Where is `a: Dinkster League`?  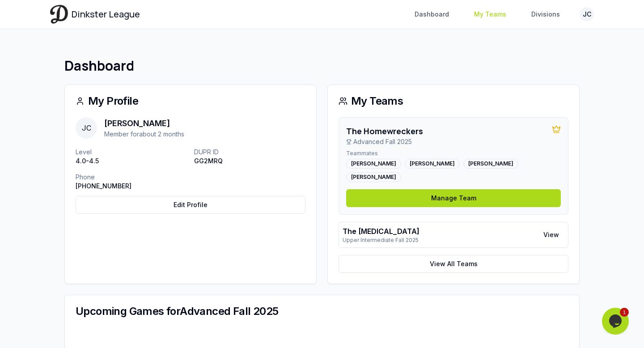
a: Dinkster League is located at coordinates (95, 14).